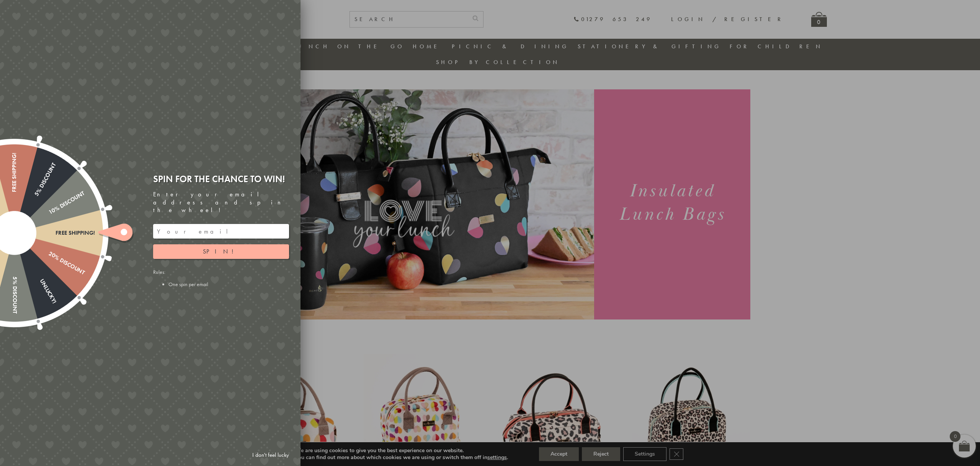  What do you see at coordinates (221, 231) in the screenshot?
I see `input: Your email` at bounding box center [221, 231].